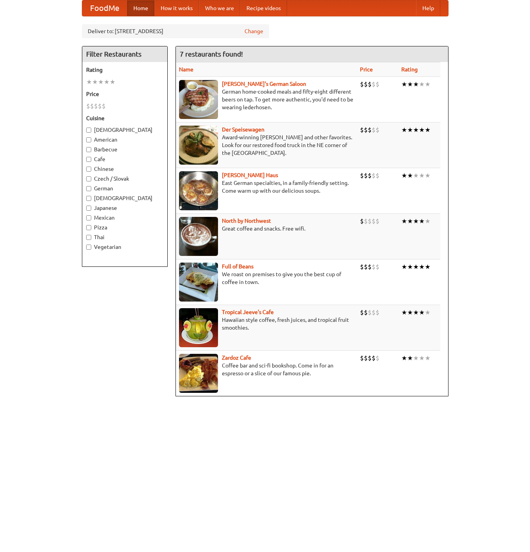 This screenshot has height=552, width=530. What do you see at coordinates (266, 324) in the screenshot?
I see `p: Hawaiian style coffee, fresh juices, and tropical fruit smoothies.` at bounding box center [266, 324].